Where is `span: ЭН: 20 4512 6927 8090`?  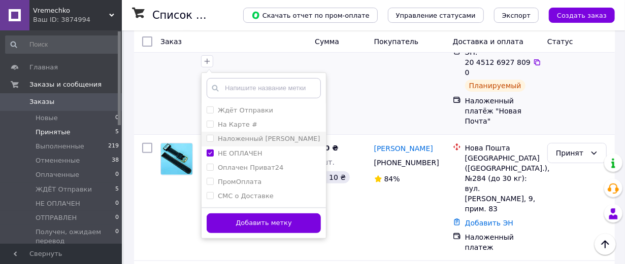
span: ЭН: 20 4512 6927 8090 is located at coordinates (497, 62).